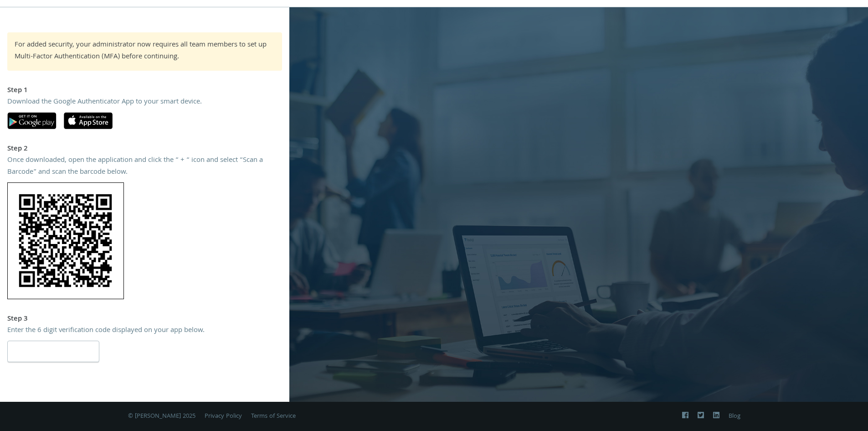 This screenshot has height=431, width=868. Describe the element at coordinates (17, 91) in the screenshot. I see `strong: Step 1` at that location.